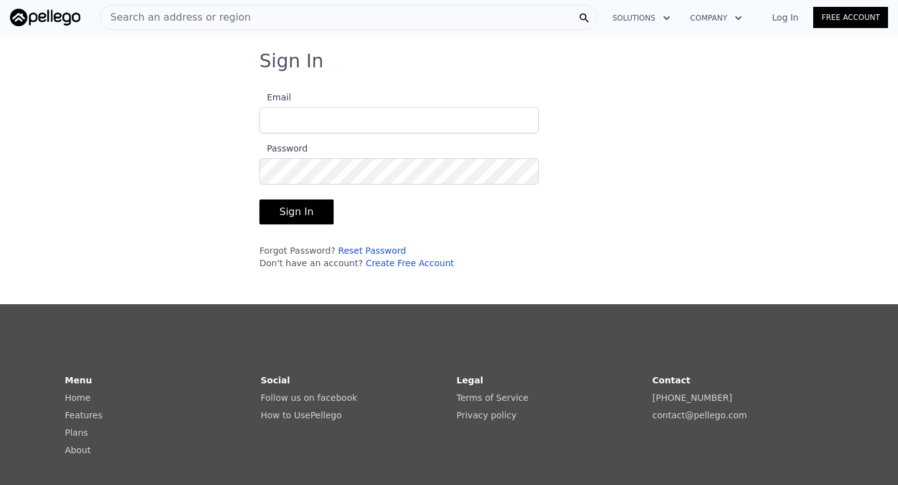  What do you see at coordinates (283, 148) in the screenshot?
I see `span: Password` at bounding box center [283, 148].